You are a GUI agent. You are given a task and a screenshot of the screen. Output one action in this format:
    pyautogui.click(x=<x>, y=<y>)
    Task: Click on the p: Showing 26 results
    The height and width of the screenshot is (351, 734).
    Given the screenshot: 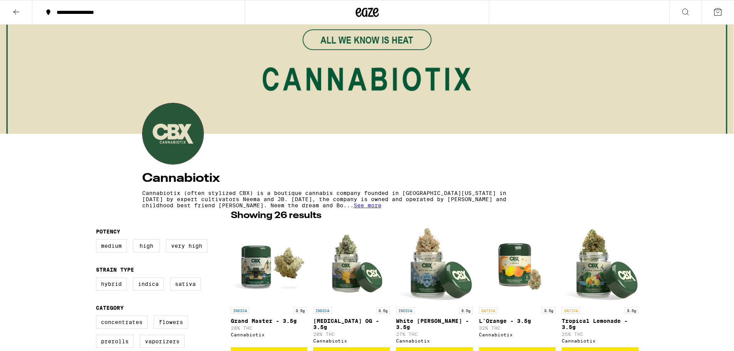 What is the action you would take?
    pyautogui.click(x=276, y=216)
    